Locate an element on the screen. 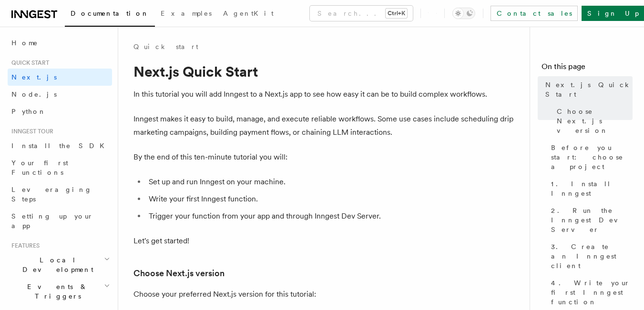 Image resolution: width=644 pixels, height=310 pixels. span: Choose Next.js version is located at coordinates (594, 121).